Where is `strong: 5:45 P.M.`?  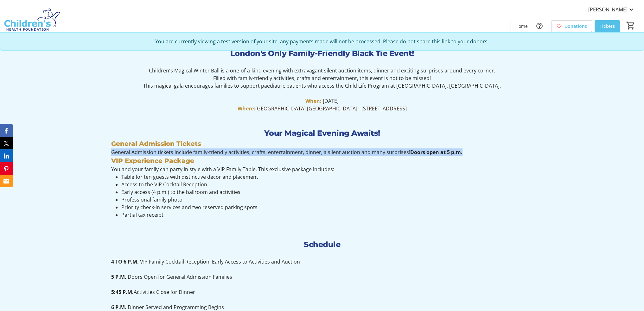 strong: 5:45 P.M. is located at coordinates (122, 292).